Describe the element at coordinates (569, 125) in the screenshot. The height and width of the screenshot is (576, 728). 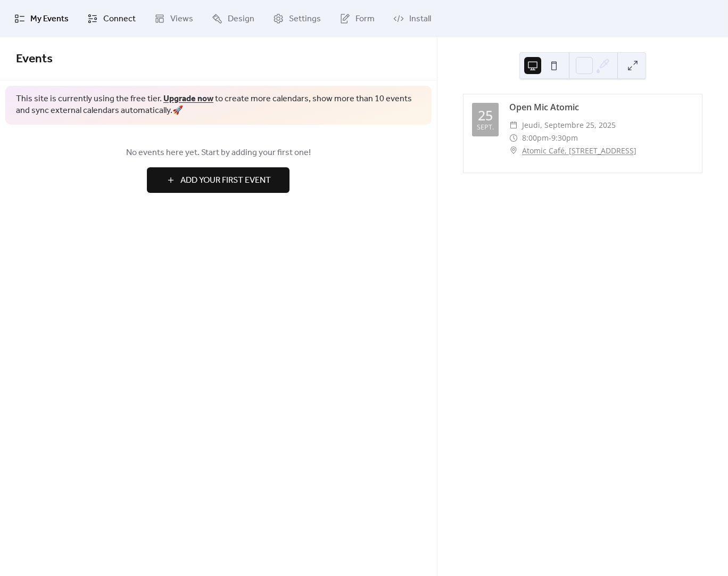
I see `span: jeudi, septembre 25, 2025` at that location.